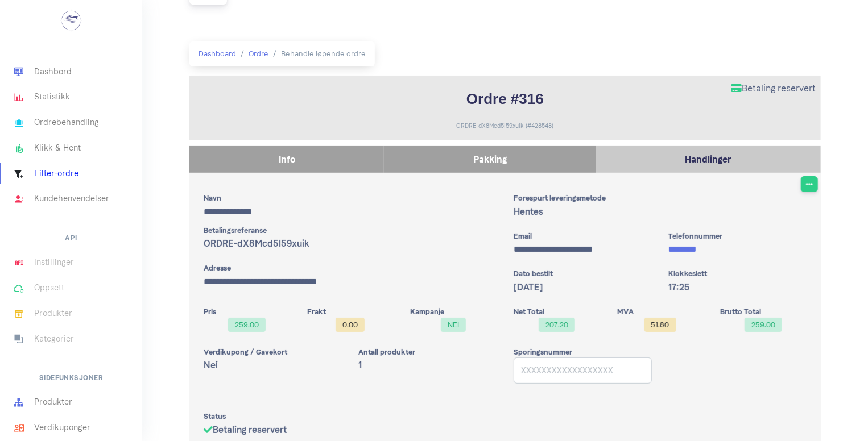 The image size is (868, 441). What do you see at coordinates (523, 236) in the screenshot?
I see `label: Email` at bounding box center [523, 236].